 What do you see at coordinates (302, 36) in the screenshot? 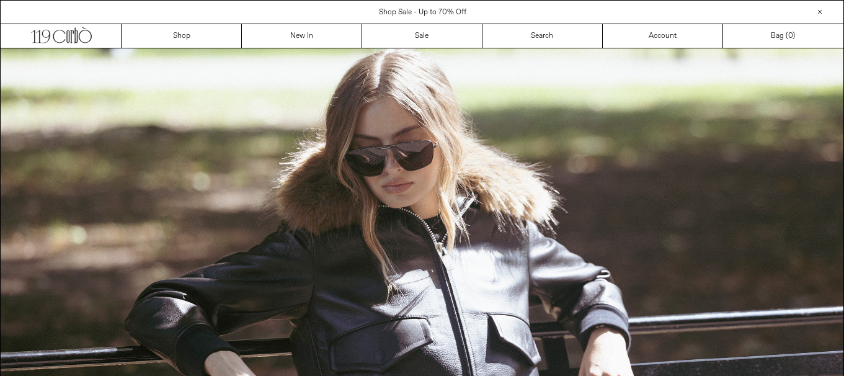
I see `a: New In` at bounding box center [302, 36].